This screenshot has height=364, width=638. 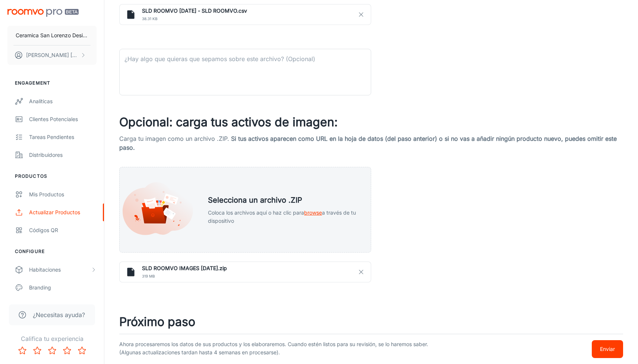 I want to click on div: Selecciona un archivo .ZIPColoca los archivos aquí o haz clic parabrowsea través de tu dispositivo, so click(x=245, y=210).